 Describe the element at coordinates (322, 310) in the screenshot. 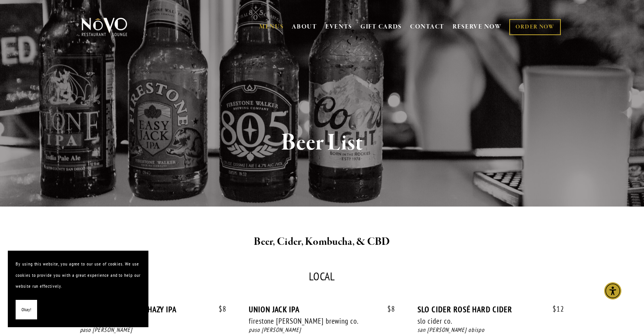

I see `div: UNION JACK IPA` at that location.